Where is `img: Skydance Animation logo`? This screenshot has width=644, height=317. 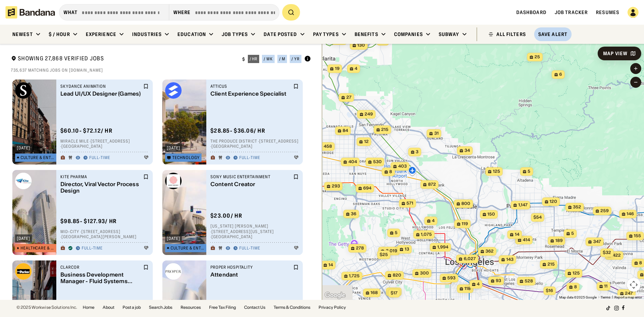 img: Skydance Animation logo is located at coordinates (23, 90).